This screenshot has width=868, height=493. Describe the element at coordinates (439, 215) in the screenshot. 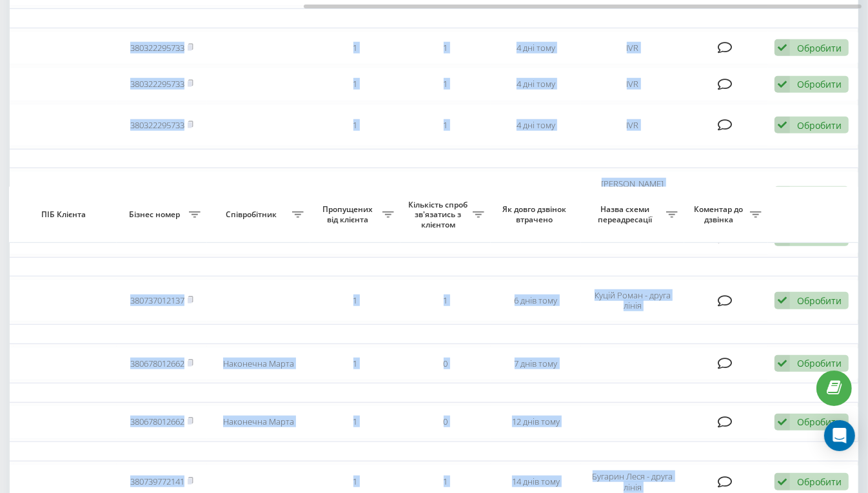

I see `span: Кількість спроб зв'язатись з клієнтом` at that location.